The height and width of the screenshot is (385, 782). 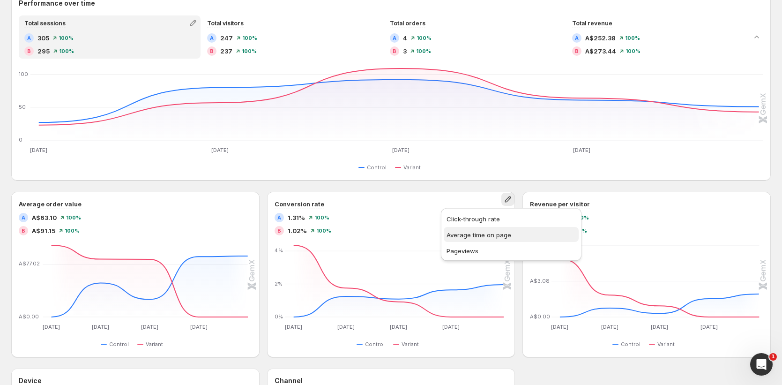 What do you see at coordinates (50, 204) in the screenshot?
I see `h3: Average order value` at bounding box center [50, 204].